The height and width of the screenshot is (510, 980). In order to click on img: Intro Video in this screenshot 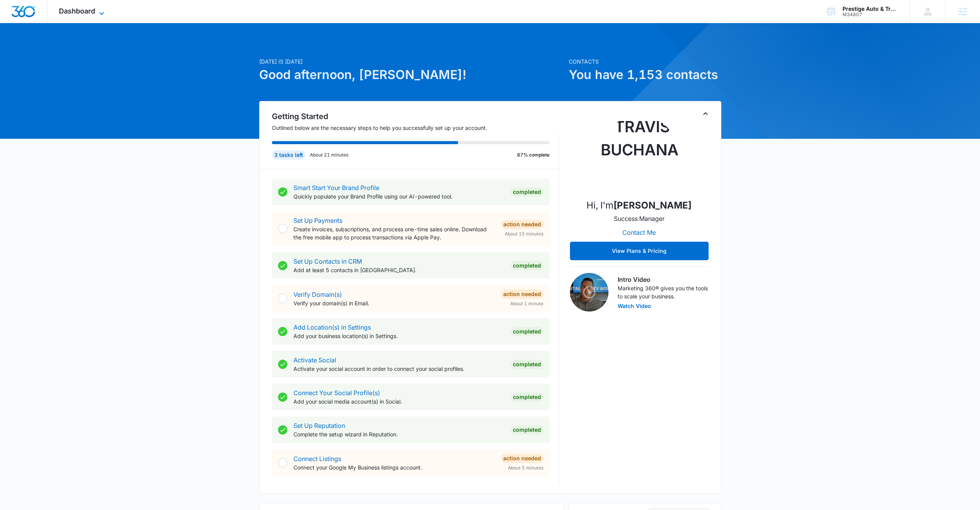, I will do `click(589, 292)`.